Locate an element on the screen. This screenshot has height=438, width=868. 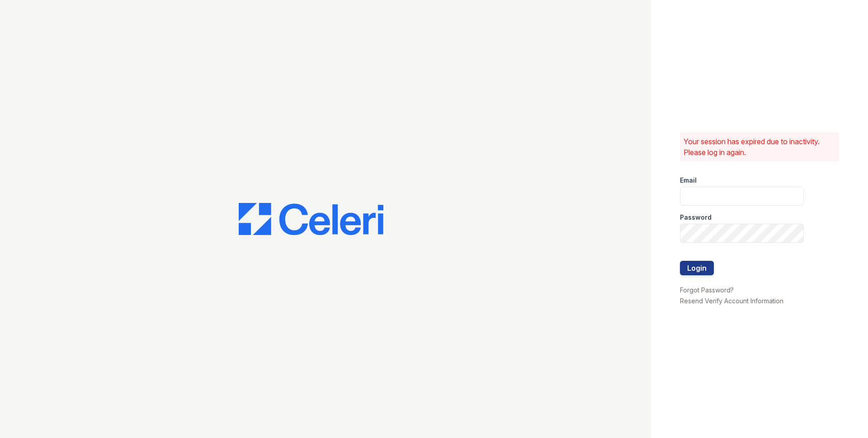
a: Resend Verify Account Information is located at coordinates (732, 301).